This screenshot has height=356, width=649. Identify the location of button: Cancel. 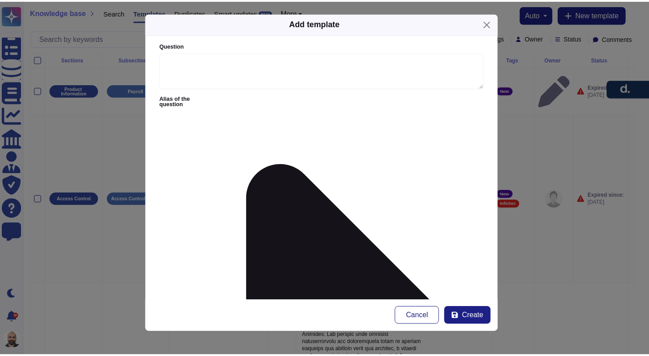
(421, 316).